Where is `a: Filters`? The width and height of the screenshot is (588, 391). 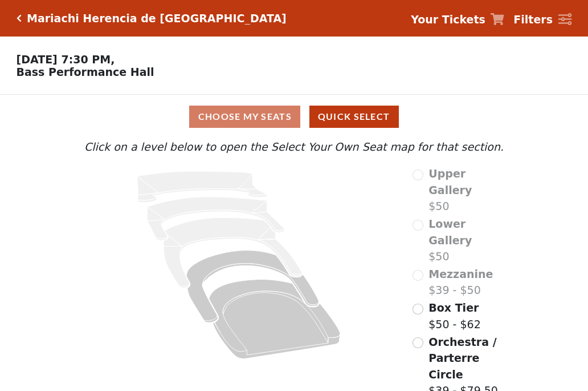
a: Filters is located at coordinates (543, 20).